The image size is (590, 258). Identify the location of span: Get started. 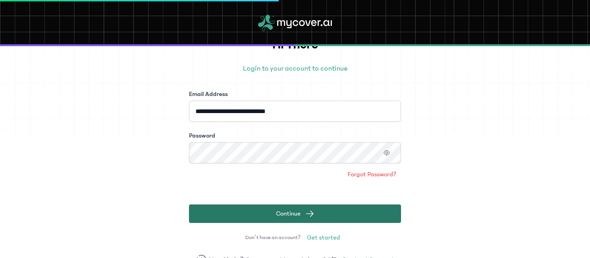
(324, 237).